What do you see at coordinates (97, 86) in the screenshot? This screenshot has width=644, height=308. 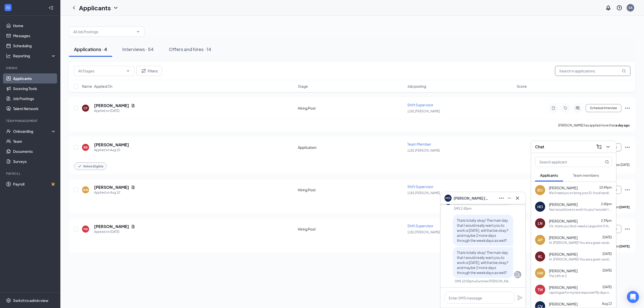 I see `span: Name · Applied On` at bounding box center [97, 86].